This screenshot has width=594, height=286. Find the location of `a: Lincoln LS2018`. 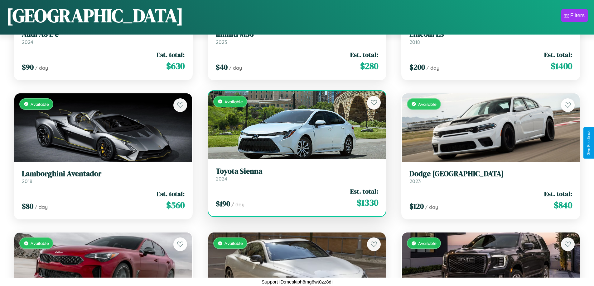

a: Lincoln LS2018 is located at coordinates (491, 37).